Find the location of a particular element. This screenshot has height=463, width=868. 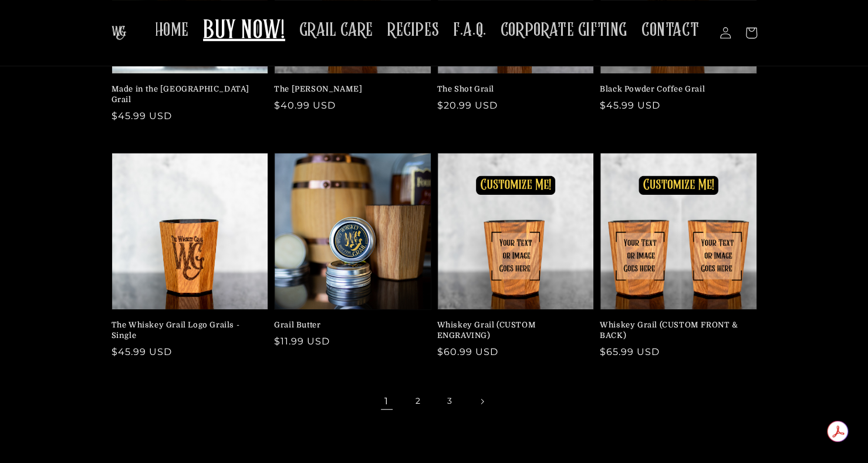

span: Page 1 is located at coordinates (387, 401).